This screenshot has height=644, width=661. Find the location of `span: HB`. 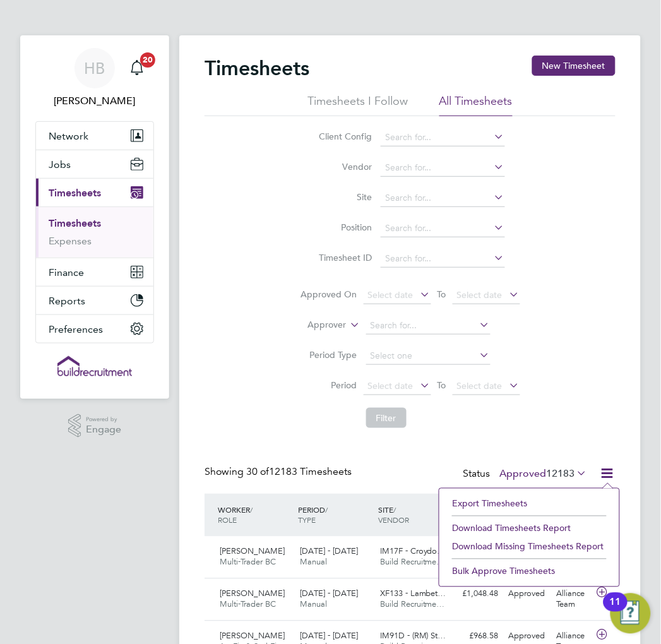

span: HB is located at coordinates (95, 68).